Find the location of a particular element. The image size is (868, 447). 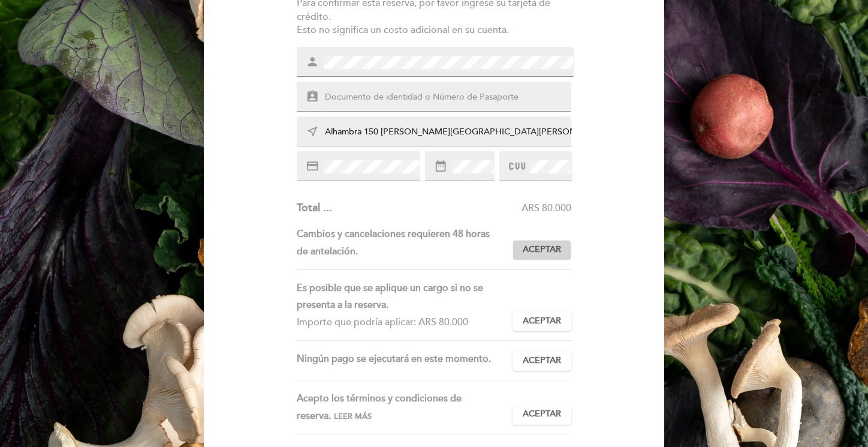

i: credit_card is located at coordinates (312, 166).